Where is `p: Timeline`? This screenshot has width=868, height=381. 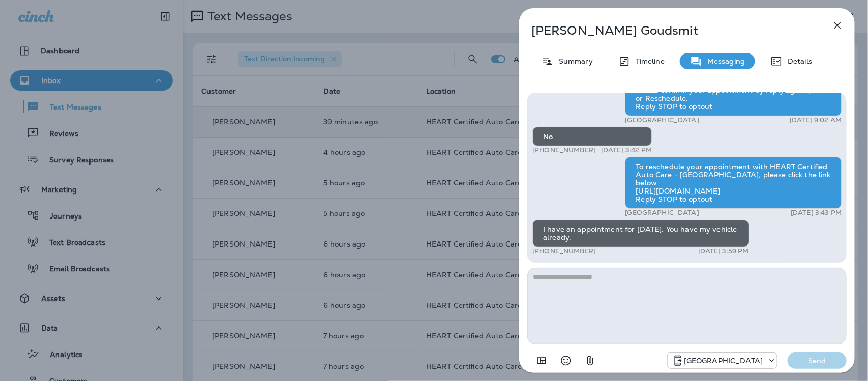 p: Timeline is located at coordinates (647, 61).